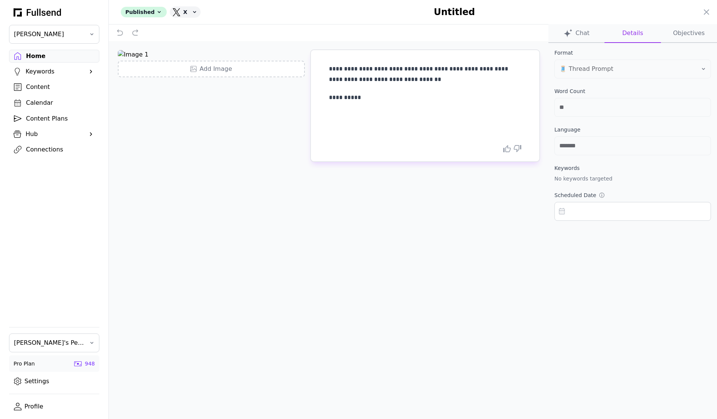 Image resolution: width=717 pixels, height=419 pixels. Describe the element at coordinates (575, 195) in the screenshot. I see `div: Scheduled Date` at that location.